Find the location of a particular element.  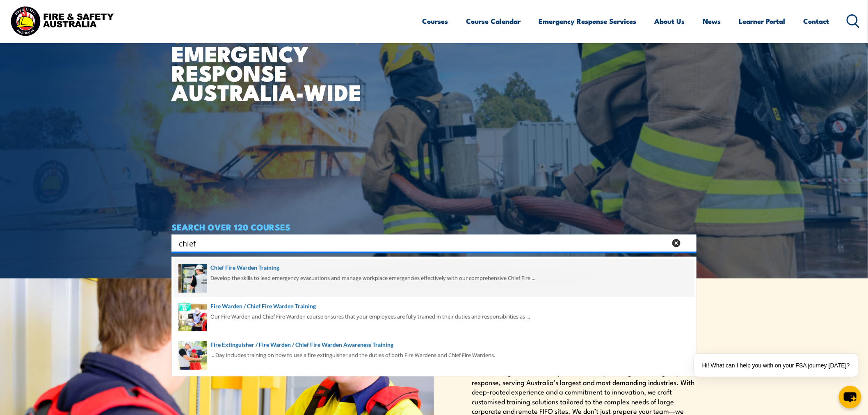

a: News is located at coordinates (712, 21).